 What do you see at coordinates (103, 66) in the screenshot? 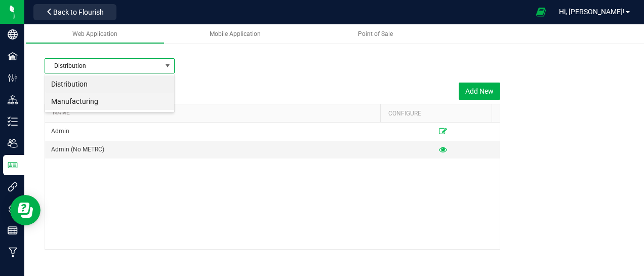
I see `span: Distribution` at bounding box center [103, 66].